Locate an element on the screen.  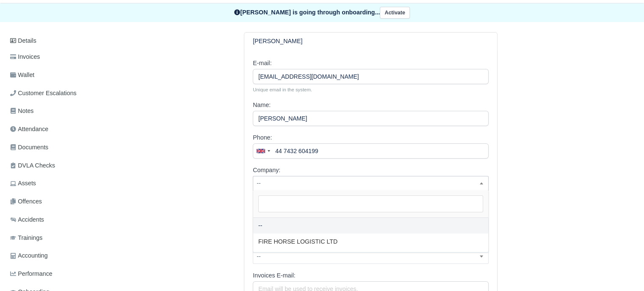
span: Invoices is located at coordinates (25, 56).